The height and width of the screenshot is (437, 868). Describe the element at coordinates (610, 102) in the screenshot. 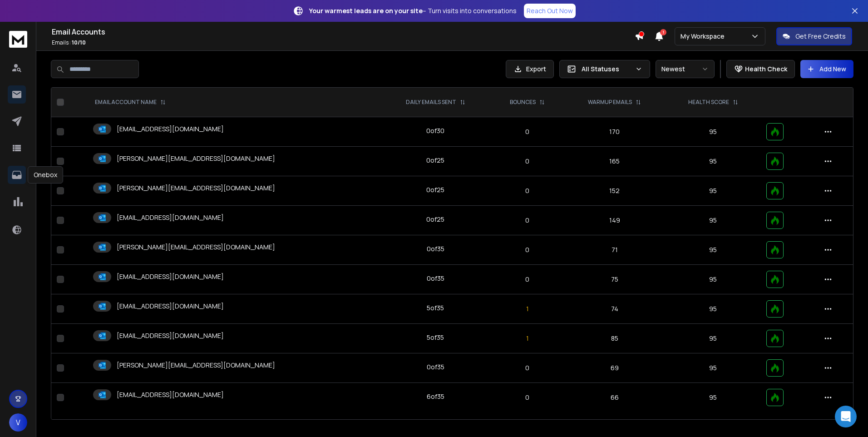

I see `p: WARMUP EMAILS` at that location.